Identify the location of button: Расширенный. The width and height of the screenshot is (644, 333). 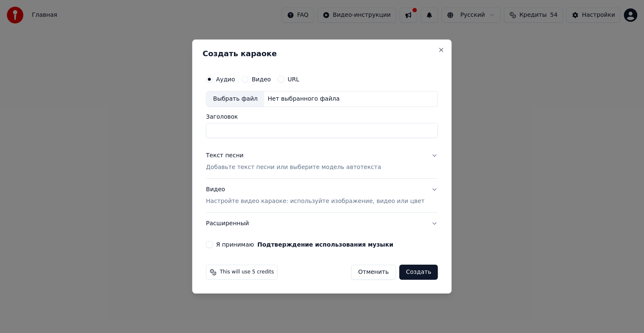
(322, 223).